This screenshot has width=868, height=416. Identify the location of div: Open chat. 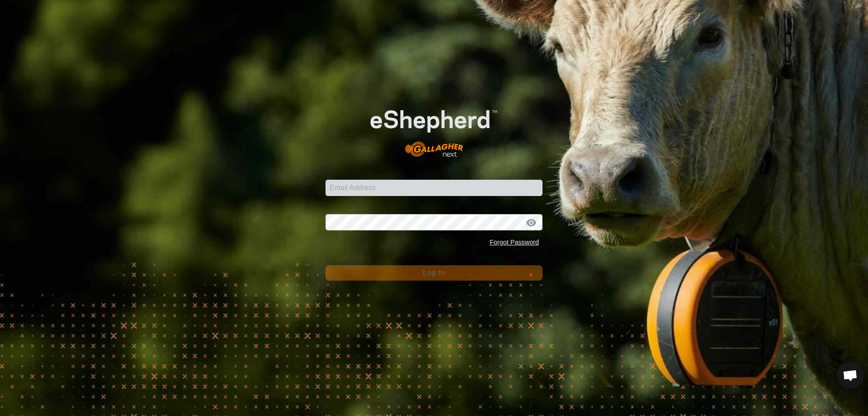
(850, 375).